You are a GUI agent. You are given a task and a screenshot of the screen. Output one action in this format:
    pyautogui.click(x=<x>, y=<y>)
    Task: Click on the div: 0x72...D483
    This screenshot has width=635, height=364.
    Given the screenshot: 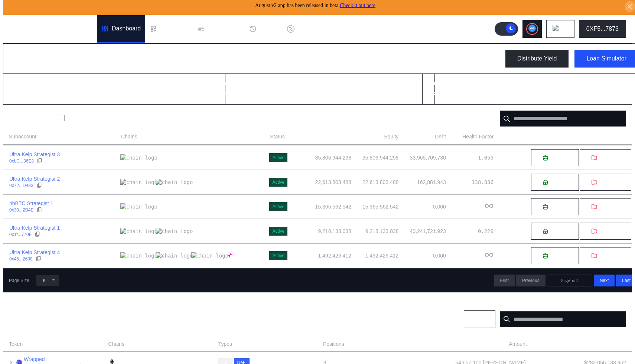 What is the action you would take?
    pyautogui.click(x=21, y=186)
    